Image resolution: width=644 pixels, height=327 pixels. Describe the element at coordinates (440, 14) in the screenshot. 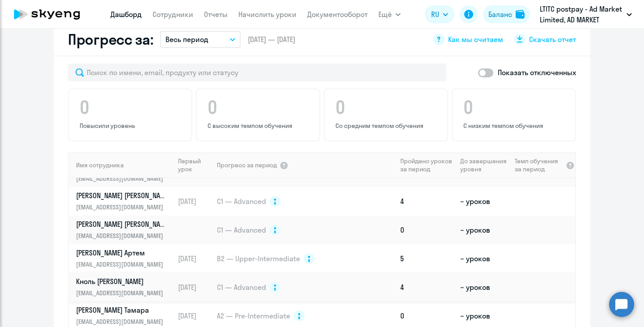

I see `button: RU` at that location.